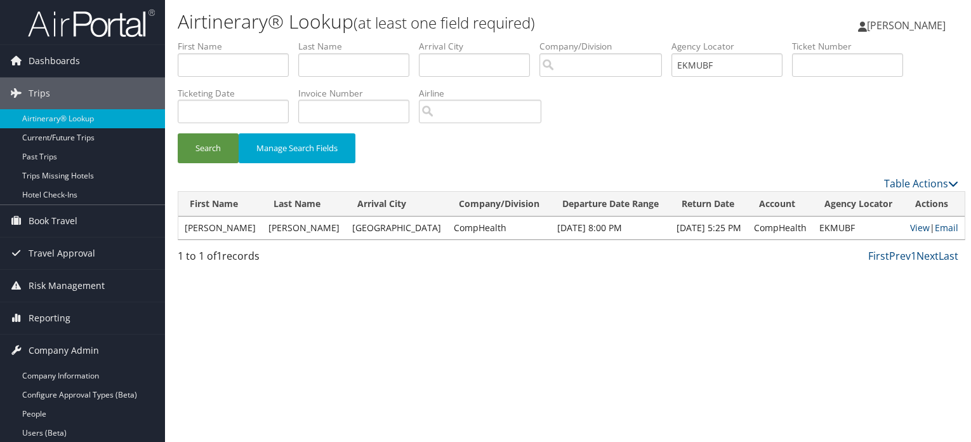 The width and height of the screenshot is (971, 442). I want to click on label: Last Name, so click(358, 46).